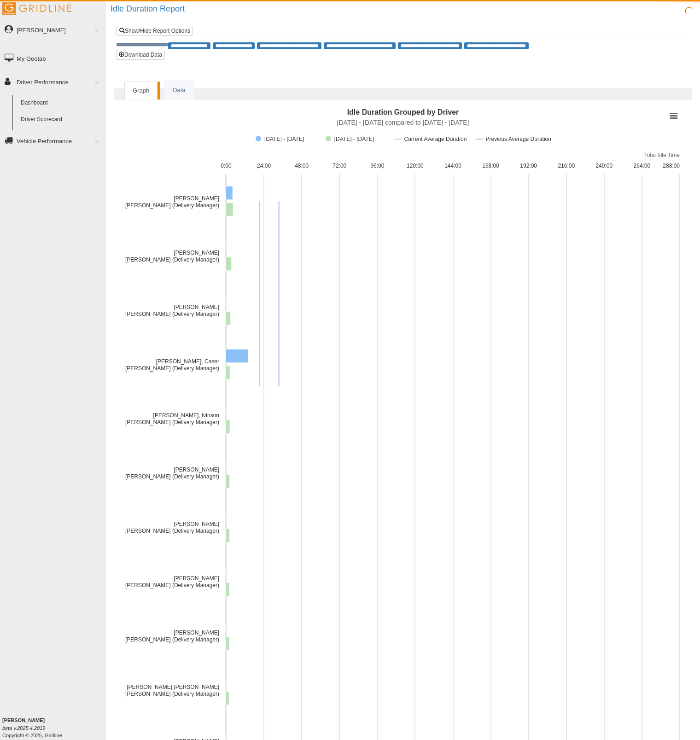 Image resolution: width=700 pixels, height=740 pixels. I want to click on a: Data, so click(178, 90).